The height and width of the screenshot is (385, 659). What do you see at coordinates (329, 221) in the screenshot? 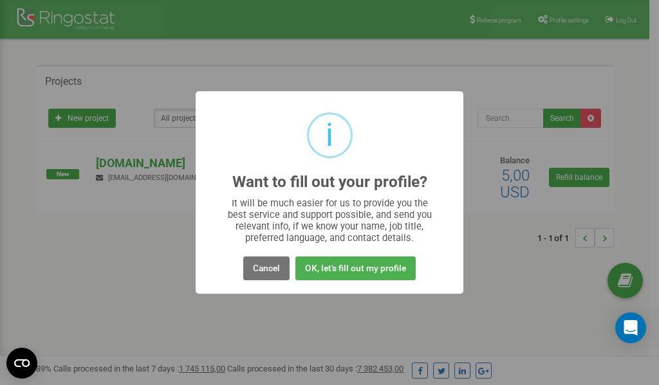
I see `div: It will be much easier for us to provide you the best service and support possible, and send you ...` at bounding box center [329, 221].